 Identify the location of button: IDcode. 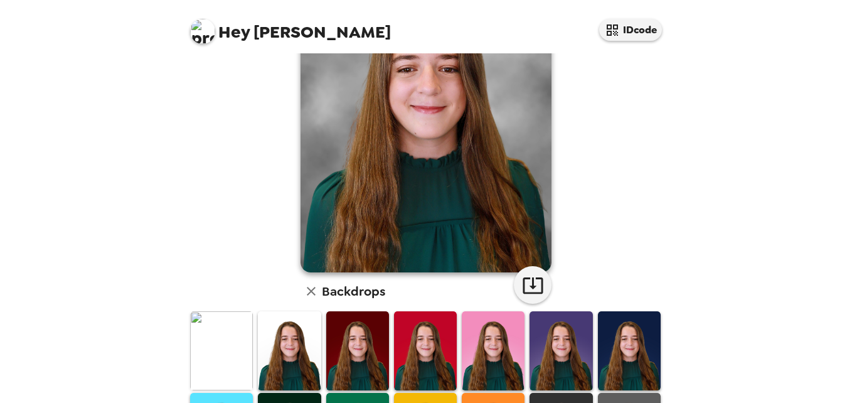
(631, 29).